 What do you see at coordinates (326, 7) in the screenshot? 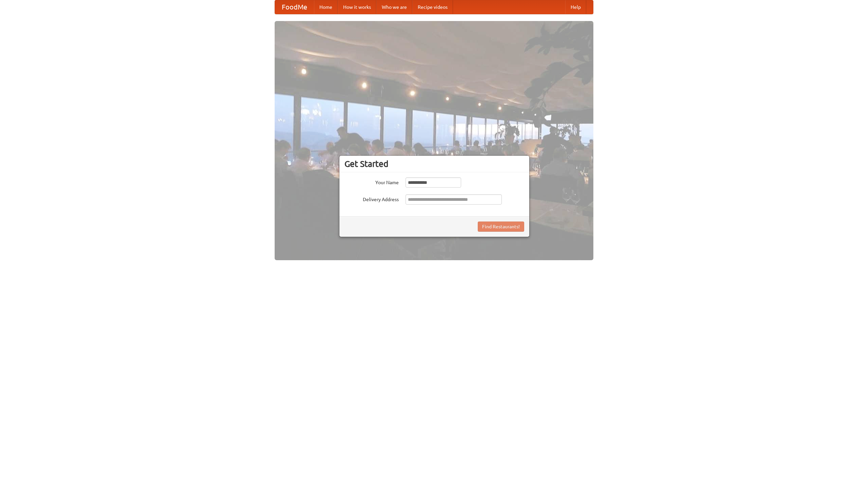
I see `a: Home` at bounding box center [326, 7].